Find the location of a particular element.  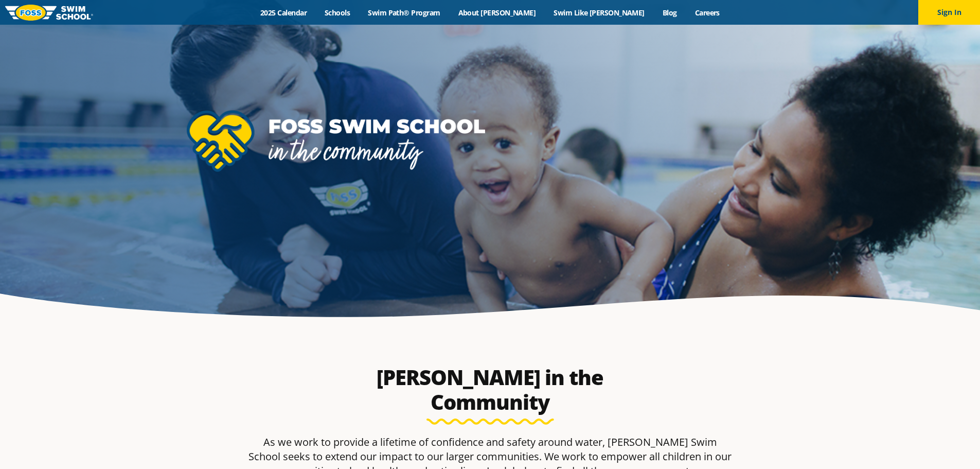

a: Blog is located at coordinates (669, 12).